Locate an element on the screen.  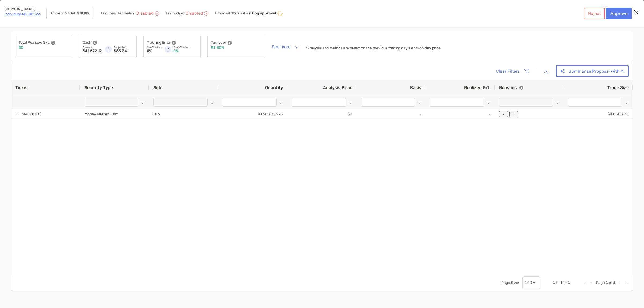
p: Tracking Error is located at coordinates (159, 42).